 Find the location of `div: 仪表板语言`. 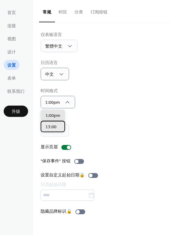

div: 仪表板语言 is located at coordinates (58, 35).